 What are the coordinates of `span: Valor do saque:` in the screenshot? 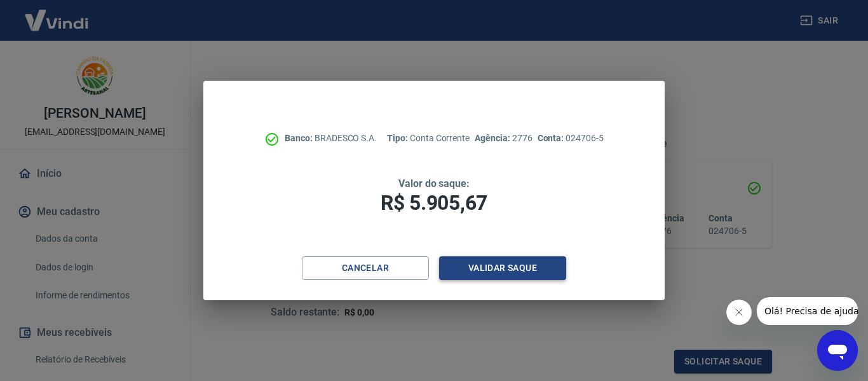 It's located at (434, 183).